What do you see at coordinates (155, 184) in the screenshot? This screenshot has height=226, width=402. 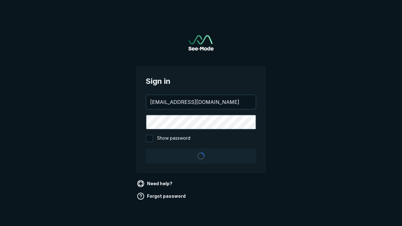 I see `a: Need help?` at bounding box center [155, 184].